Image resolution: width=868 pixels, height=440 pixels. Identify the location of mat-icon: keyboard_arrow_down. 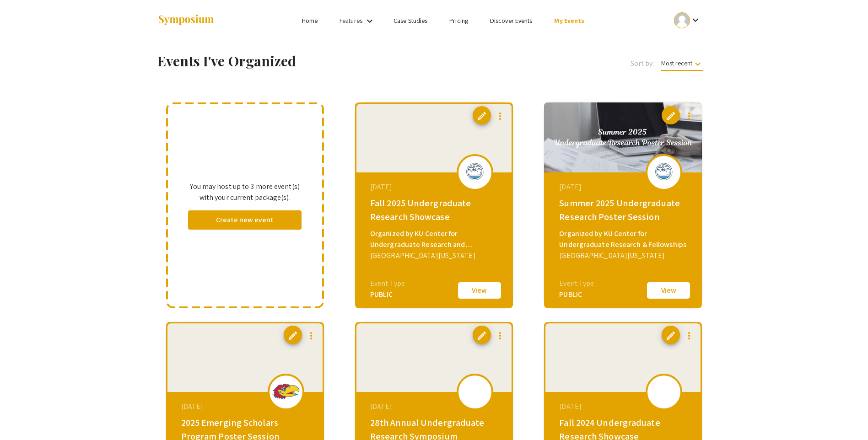
(698, 64).